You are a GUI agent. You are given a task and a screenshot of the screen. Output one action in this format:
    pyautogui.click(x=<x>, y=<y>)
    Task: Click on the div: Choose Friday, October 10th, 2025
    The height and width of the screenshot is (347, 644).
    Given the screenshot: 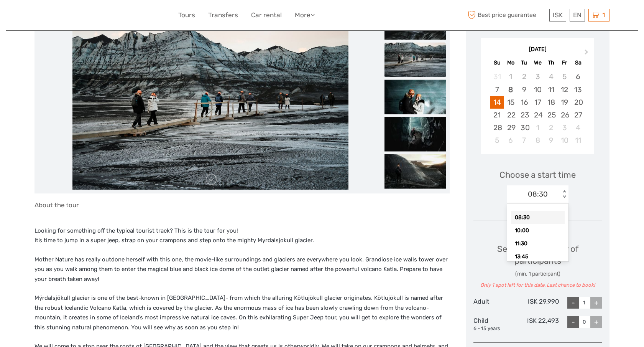 What is the action you would take?
    pyautogui.click(x=564, y=140)
    